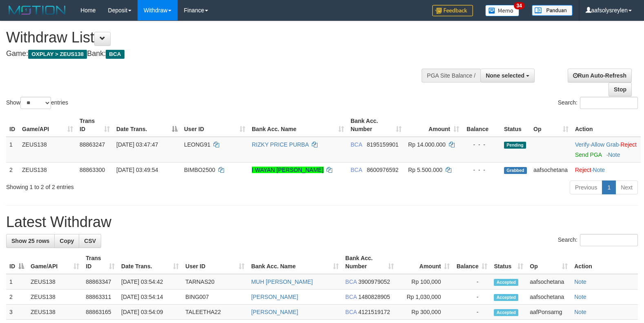  I want to click on button: None selected, so click(507, 76).